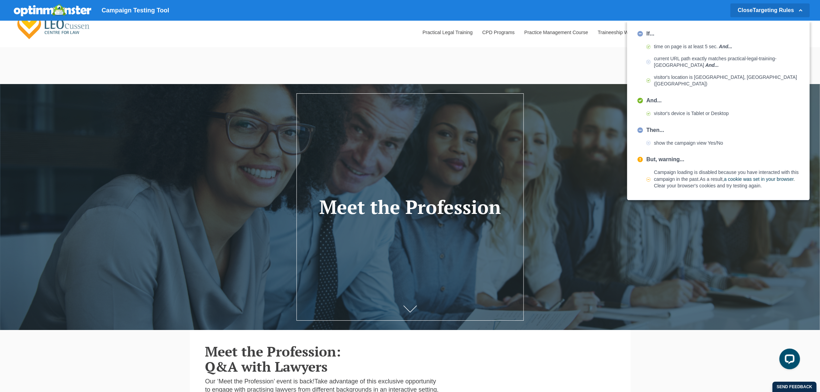 The height and width of the screenshot is (392, 820). What do you see at coordinates (556, 32) in the screenshot?
I see `a: Practice Management Course` at bounding box center [556, 32].